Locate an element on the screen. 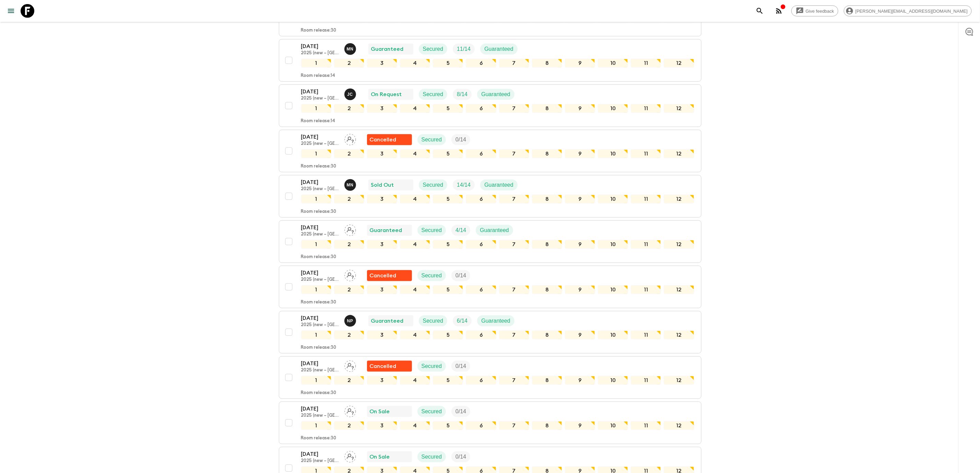 The height and width of the screenshot is (473, 980). span: Juno Choi is located at coordinates (351, 94).